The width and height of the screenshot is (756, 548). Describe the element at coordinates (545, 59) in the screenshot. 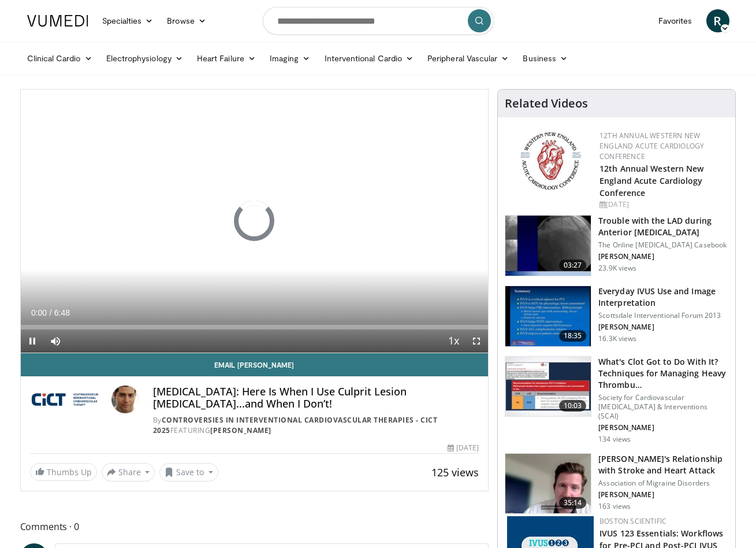

I see `a: Business` at that location.